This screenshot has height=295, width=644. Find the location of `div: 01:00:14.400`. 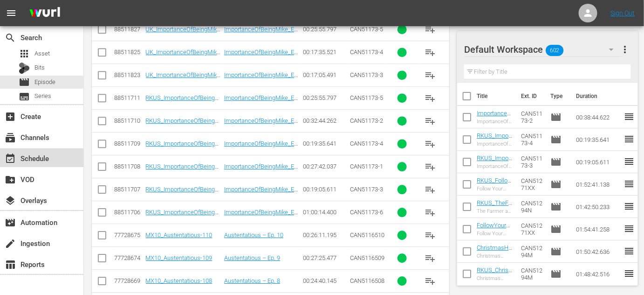

div: 01:00:14.400 is located at coordinates (325, 212).